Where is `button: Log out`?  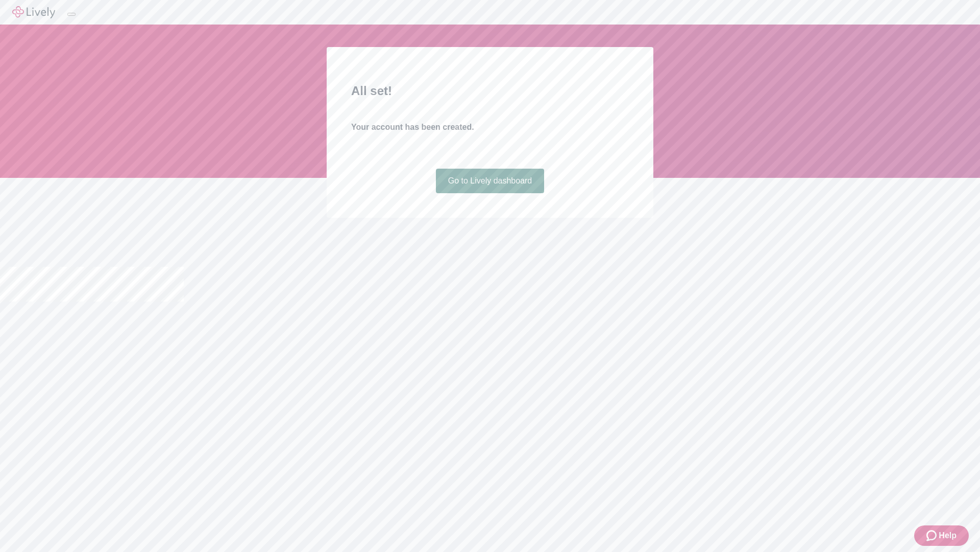
button: Log out is located at coordinates (71, 14).